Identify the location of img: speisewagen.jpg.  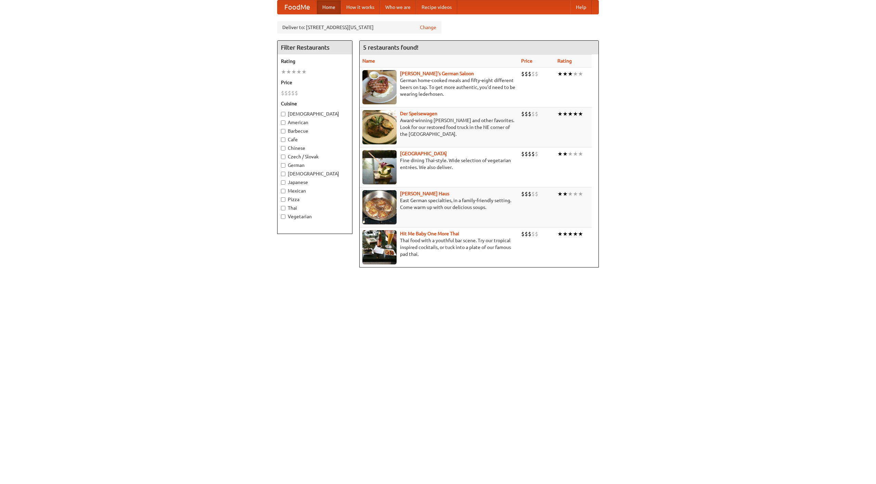
(379, 127).